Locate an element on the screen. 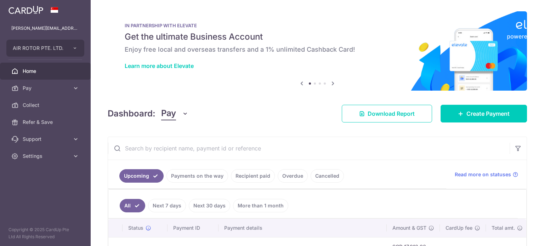 The height and width of the screenshot is (246, 544). a: Overdue is located at coordinates (293, 176).